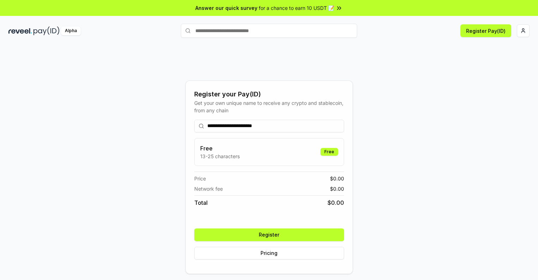 Image resolution: width=538 pixels, height=280 pixels. What do you see at coordinates (269, 253) in the screenshot?
I see `button: Pricing` at bounding box center [269, 253].